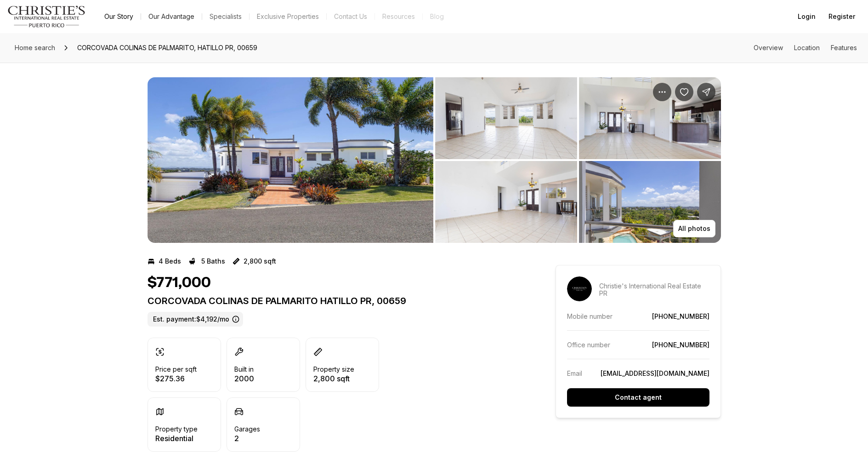 The image size is (868, 454). I want to click on h1: $771,000, so click(179, 283).